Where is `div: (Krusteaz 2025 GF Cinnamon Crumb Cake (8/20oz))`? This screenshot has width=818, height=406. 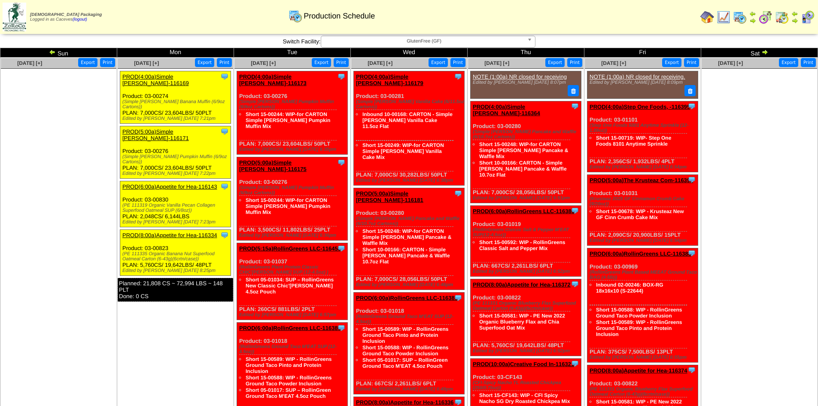
div: (Krusteaz 2025 GF Cinnamon Crumb Cake (8/20oz)) is located at coordinates (643, 201).